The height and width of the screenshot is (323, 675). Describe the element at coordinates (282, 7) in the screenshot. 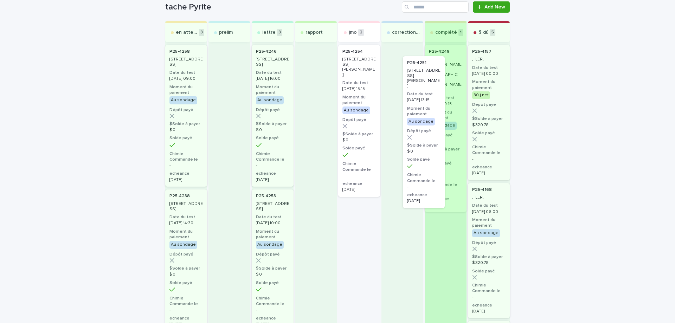

I see `h1: tache Pyrite` at that location.